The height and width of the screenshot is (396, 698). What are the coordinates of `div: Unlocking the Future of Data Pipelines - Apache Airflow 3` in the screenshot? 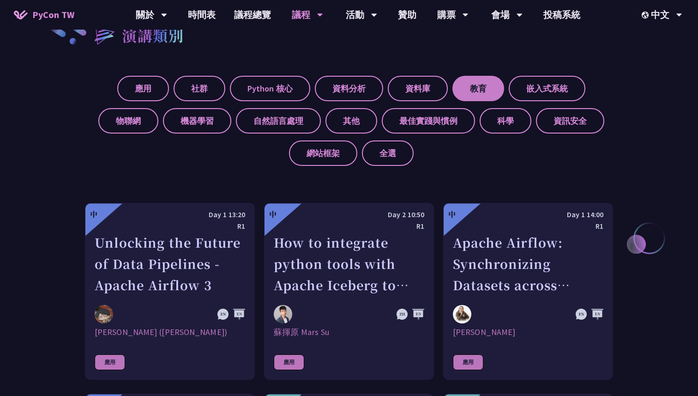 It's located at (170, 264).